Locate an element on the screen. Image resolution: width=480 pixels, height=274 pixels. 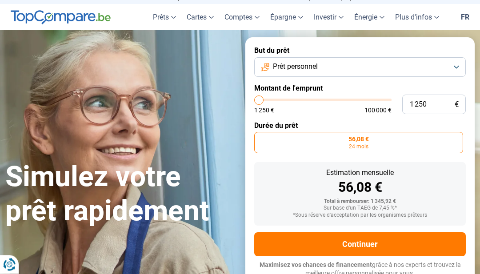
div: Sur base d'un TAEG de 7,45 %* is located at coordinates (360, 209).